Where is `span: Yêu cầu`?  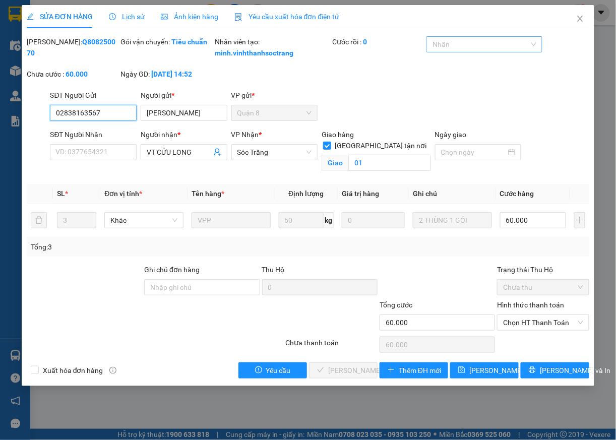
span: Yêu cầu is located at coordinates (278, 370).